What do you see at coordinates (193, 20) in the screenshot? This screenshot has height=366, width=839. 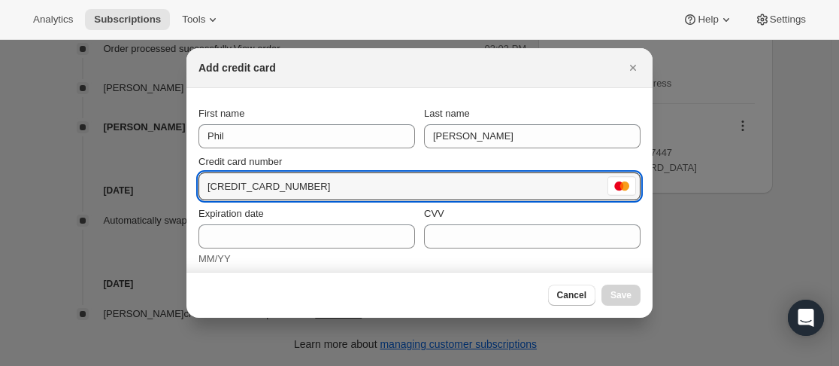 I see `span: Tools` at bounding box center [193, 20].